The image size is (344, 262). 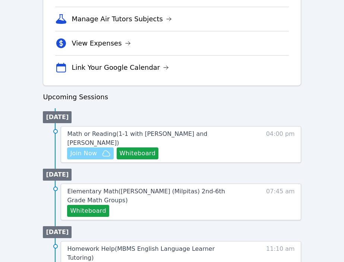 I want to click on h3: Upcoming Sessions, so click(x=172, y=97).